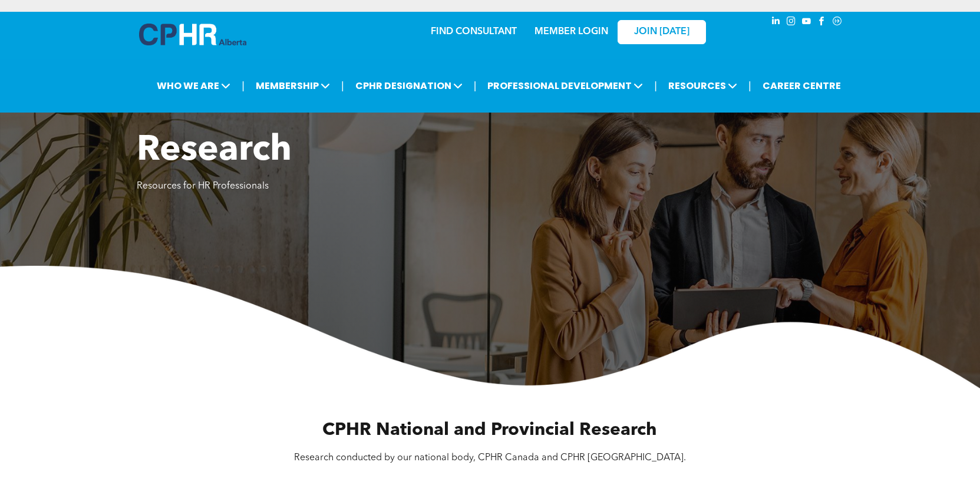 This screenshot has width=980, height=485. Describe the element at coordinates (776, 22) in the screenshot. I see `a: linkedin` at that location.